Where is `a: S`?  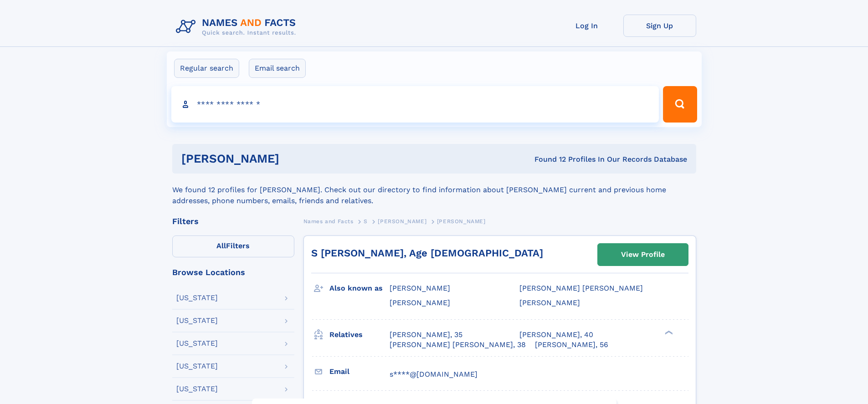
a: S is located at coordinates (365, 221).